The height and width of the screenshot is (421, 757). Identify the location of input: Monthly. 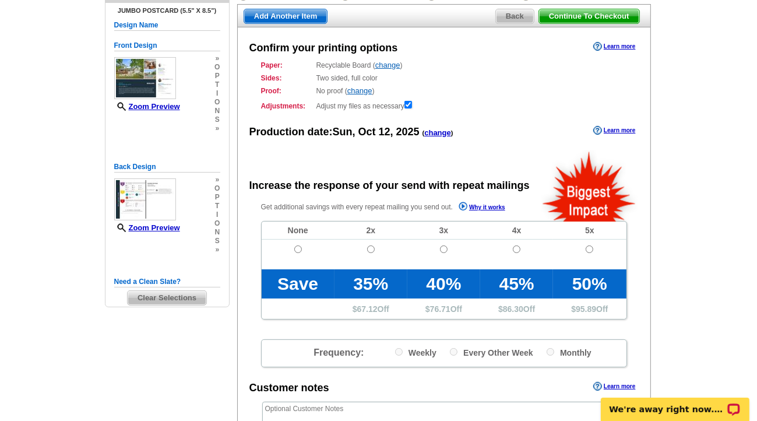
(550, 351).